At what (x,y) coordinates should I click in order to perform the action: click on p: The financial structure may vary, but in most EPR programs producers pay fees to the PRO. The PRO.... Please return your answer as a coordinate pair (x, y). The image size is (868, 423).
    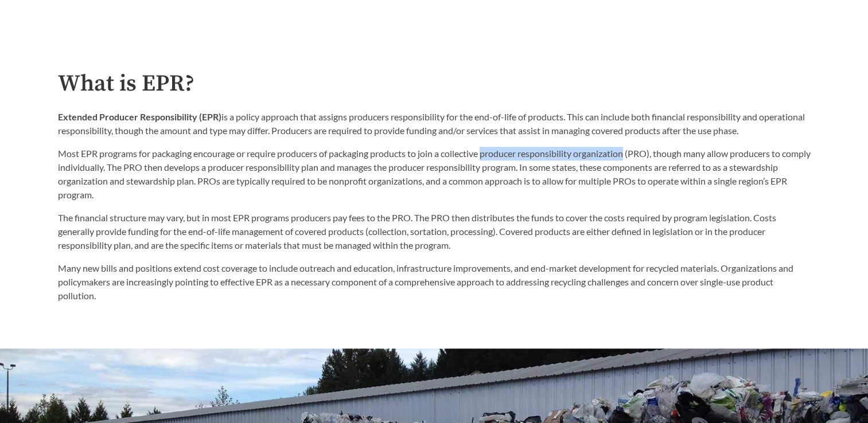
    Looking at the image, I should click on (434, 232).